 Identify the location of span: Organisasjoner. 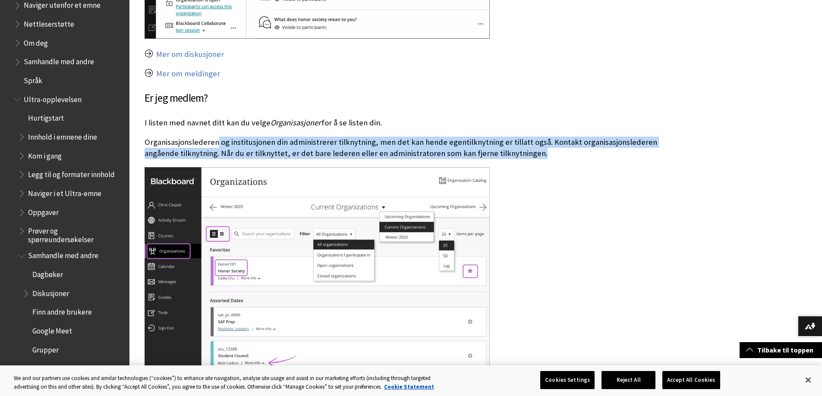
(296, 123).